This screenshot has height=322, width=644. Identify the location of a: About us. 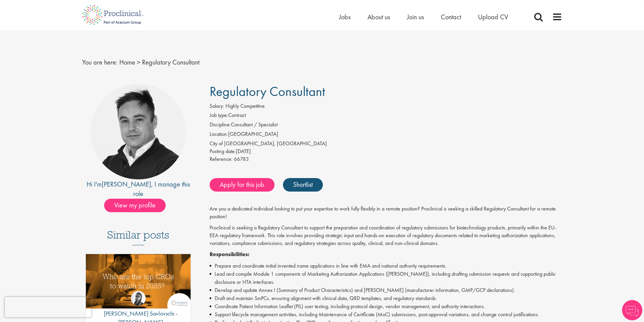
(379, 17).